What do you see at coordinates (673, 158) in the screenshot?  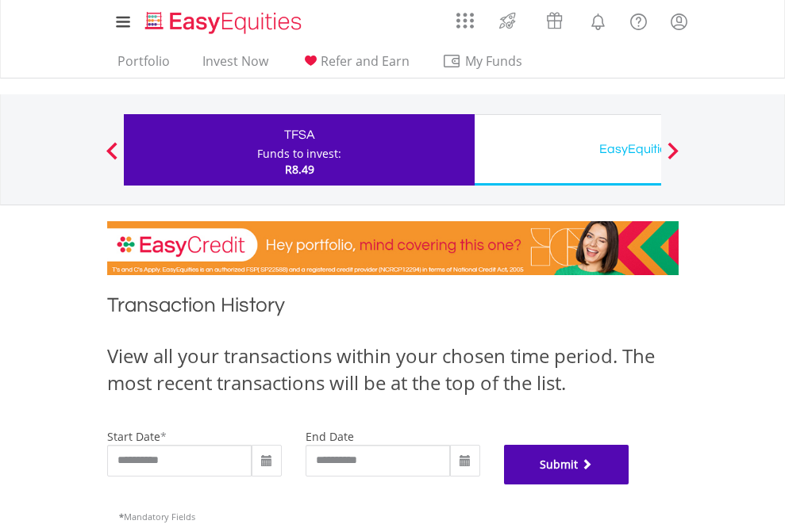 I see `button: Next` at bounding box center [673, 158].